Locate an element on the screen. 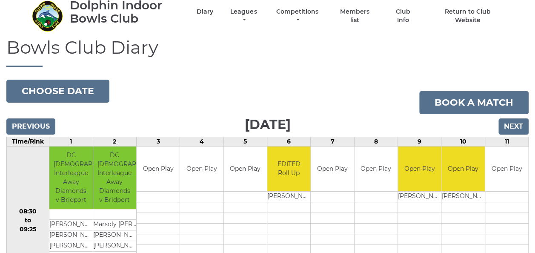 The height and width of the screenshot is (253, 535). a: Members list is located at coordinates (355, 16).